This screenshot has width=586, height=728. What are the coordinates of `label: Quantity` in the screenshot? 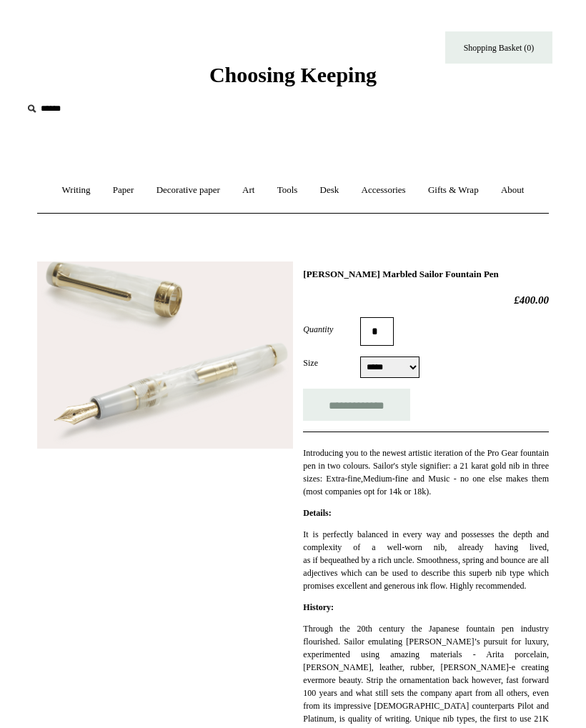 It's located at (332, 330).